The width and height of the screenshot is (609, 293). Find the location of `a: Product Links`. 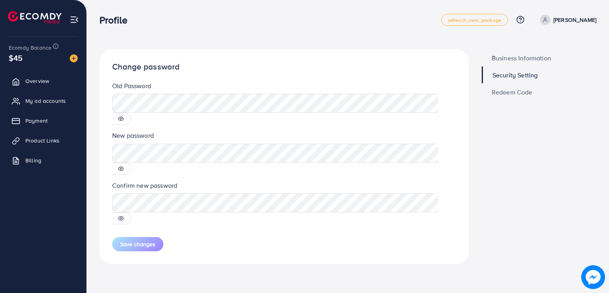

a: Product Links is located at coordinates (43, 140).